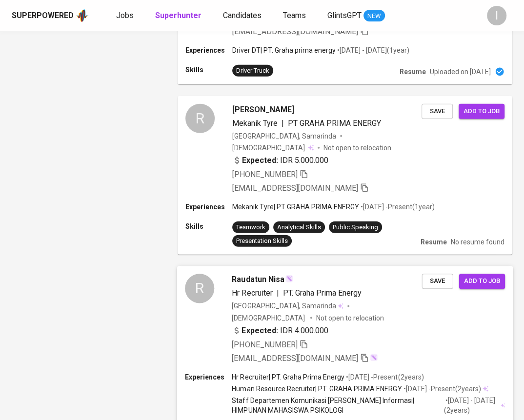 The height and width of the screenshot is (420, 524). What do you see at coordinates (345, 15) in the screenshot?
I see `span: GlintsGPT` at bounding box center [345, 15].